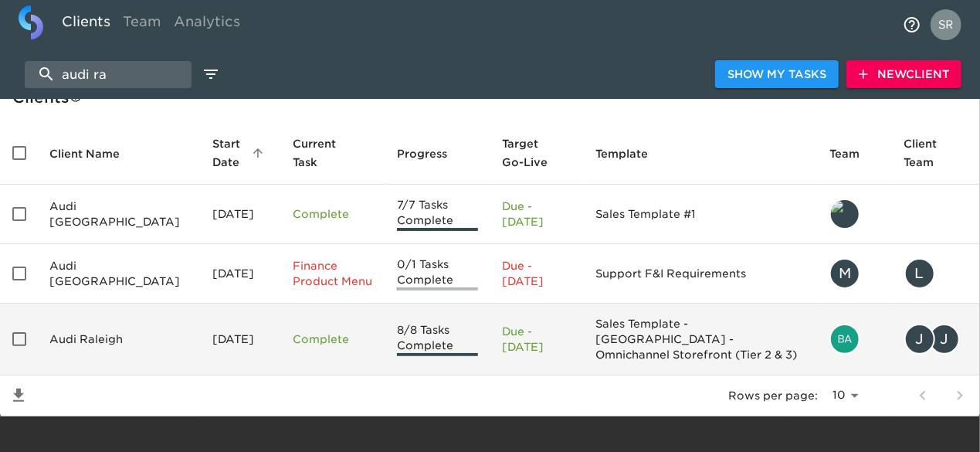 Image resolution: width=980 pixels, height=452 pixels. Describe the element at coordinates (632, 154) in the screenshot. I see `span: Template` at that location.